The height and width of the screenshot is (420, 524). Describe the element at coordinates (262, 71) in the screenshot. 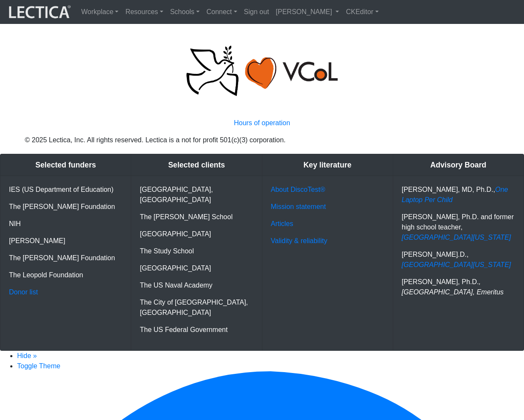

I see `img: Peace, love, VCoL` at that location.